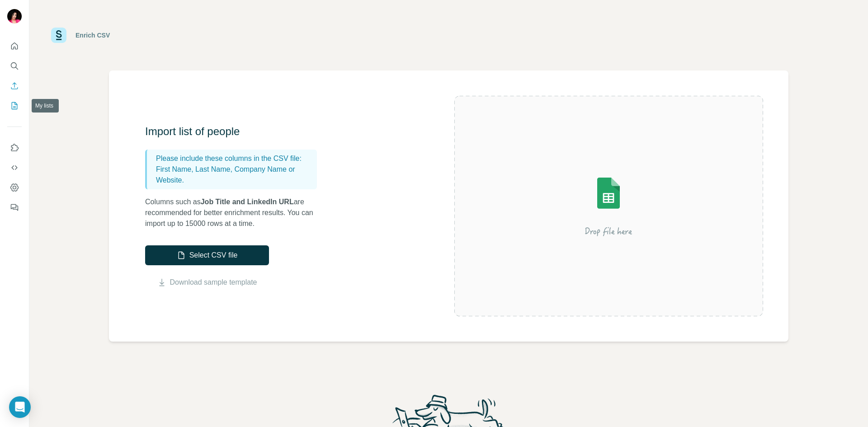  What do you see at coordinates (14, 188) in the screenshot?
I see `button: Dashboard` at bounding box center [14, 188].